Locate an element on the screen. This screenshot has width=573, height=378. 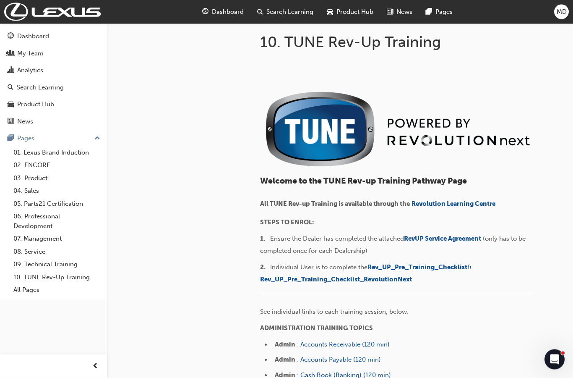
div: My Team is located at coordinates (30, 53).